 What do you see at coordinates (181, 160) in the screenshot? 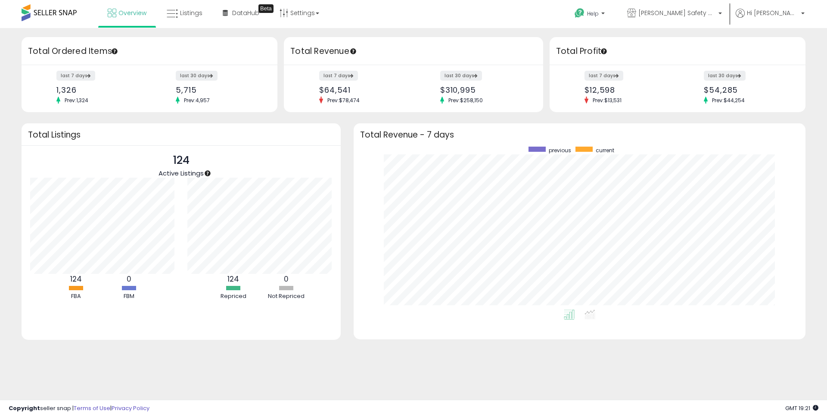
I see `p: 124` at bounding box center [181, 160].